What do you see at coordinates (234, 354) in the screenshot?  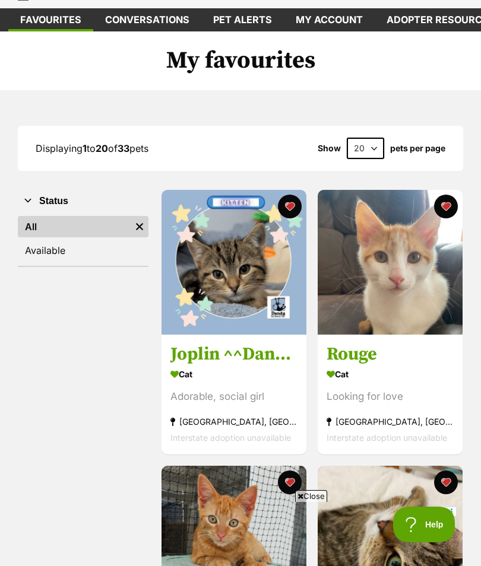 I see `h3: Joplin ^^Dandy Cat Rescue^^` at bounding box center [234, 354].